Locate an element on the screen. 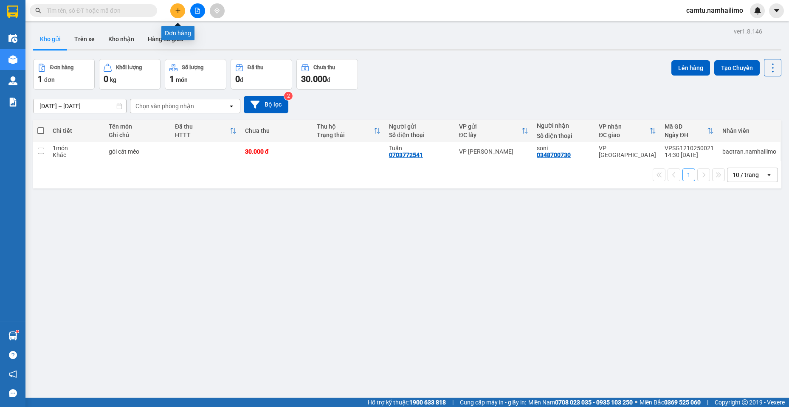 This screenshot has width=789, height=407. button: plus is located at coordinates (177, 11).